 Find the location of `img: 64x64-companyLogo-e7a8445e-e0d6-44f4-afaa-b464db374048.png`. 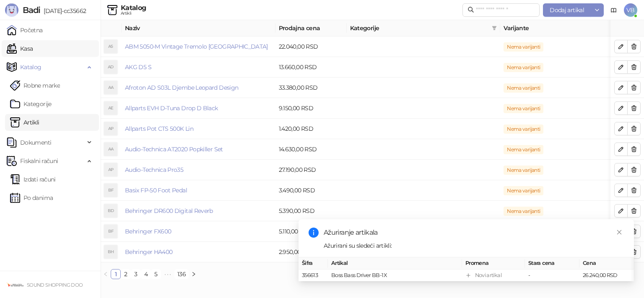

img: 64x64-companyLogo-e7a8445e-e0d6-44f4-afaa-b464db374048.png is located at coordinates (15, 285).